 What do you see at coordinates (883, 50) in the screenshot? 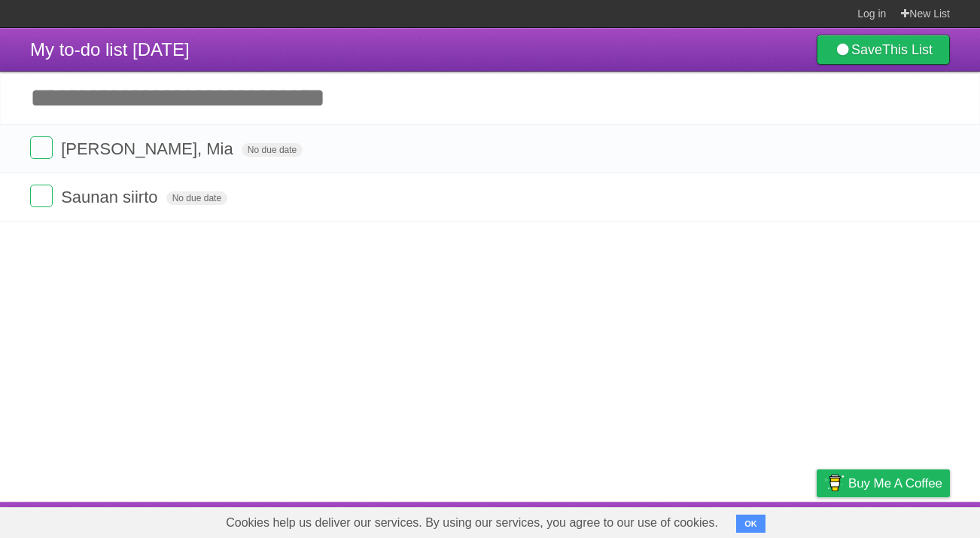
I see `a: SaveThis List` at bounding box center [883, 50].